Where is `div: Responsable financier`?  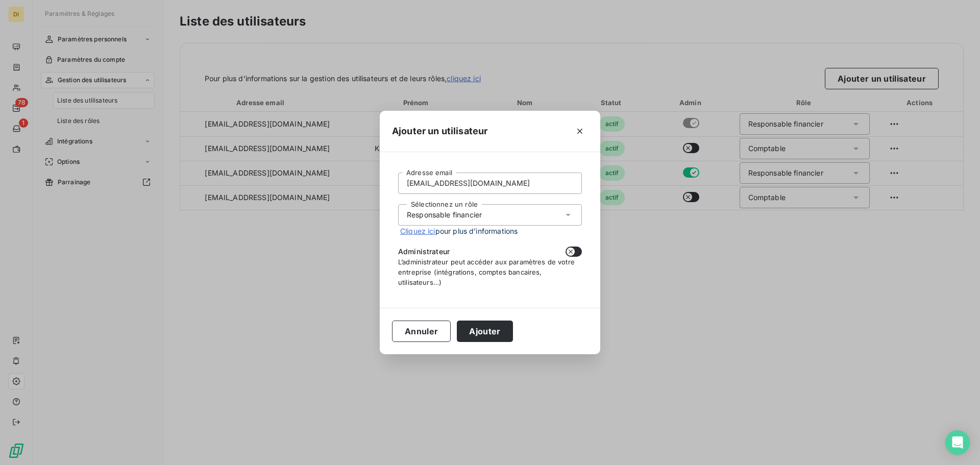 div: Responsable financier is located at coordinates (444, 214).